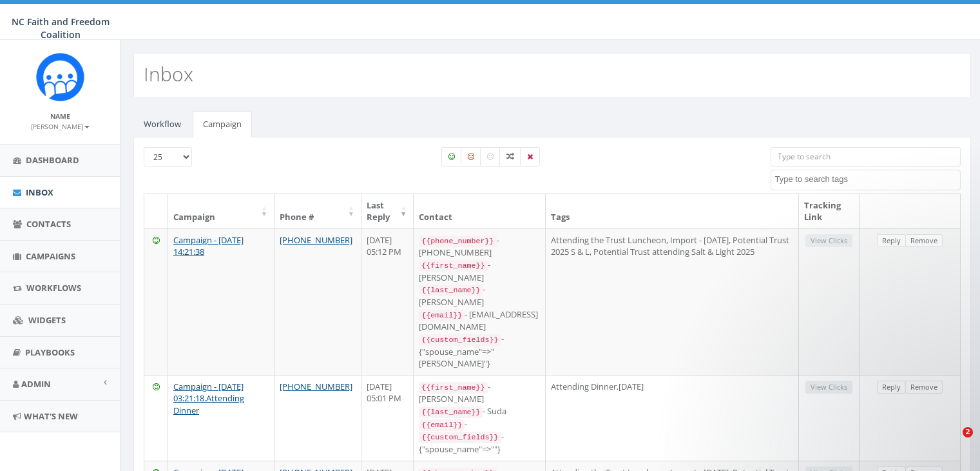  I want to click on th: Campaign: activate to sort column ascending, so click(221, 211).